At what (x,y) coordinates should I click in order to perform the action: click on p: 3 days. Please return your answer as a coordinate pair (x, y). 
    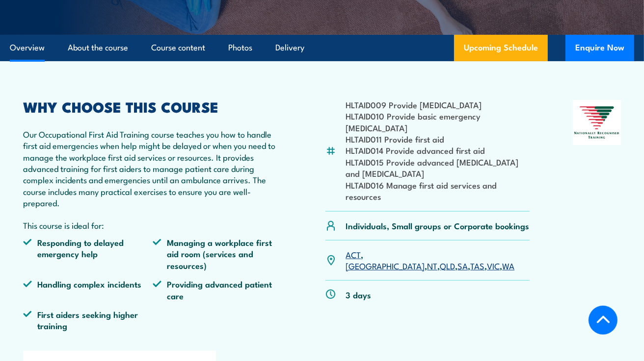
    Looking at the image, I should click on (358, 295).